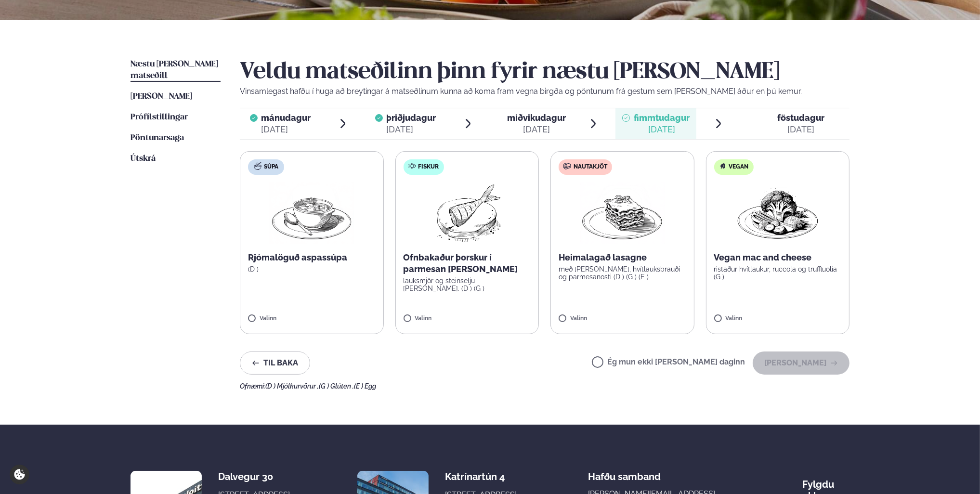 This screenshot has width=980, height=494. What do you see at coordinates (275, 364) in the screenshot?
I see `button: Til baka` at bounding box center [275, 364].